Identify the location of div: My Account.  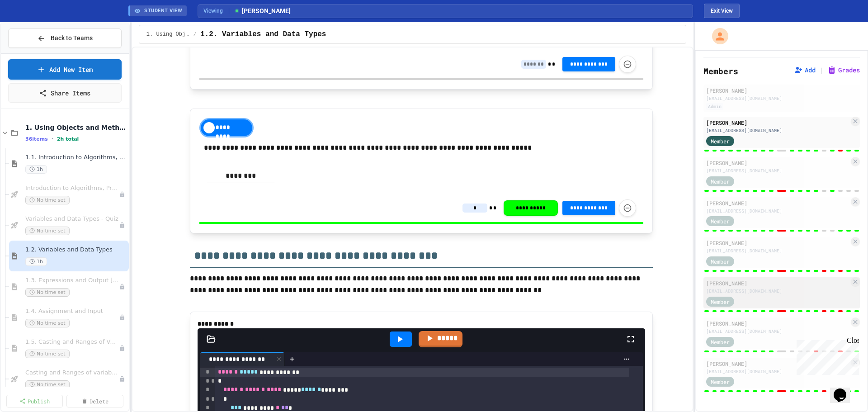
(717, 36).